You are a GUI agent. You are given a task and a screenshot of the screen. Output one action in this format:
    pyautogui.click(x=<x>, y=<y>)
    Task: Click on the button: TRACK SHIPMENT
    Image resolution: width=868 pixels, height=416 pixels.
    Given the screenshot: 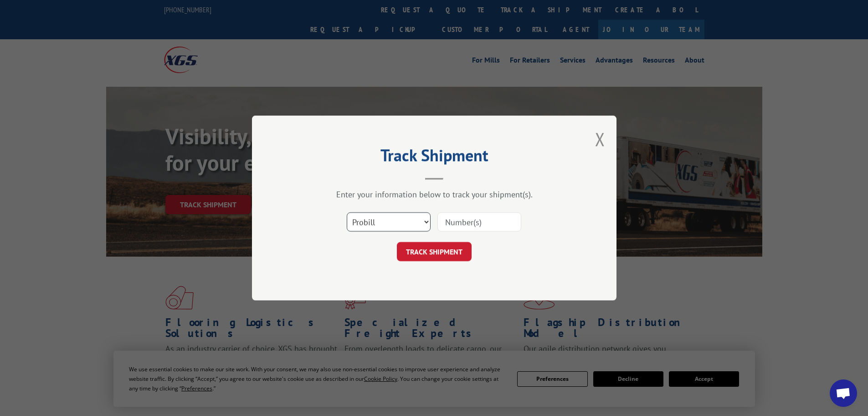 What is the action you would take?
    pyautogui.click(x=434, y=252)
    